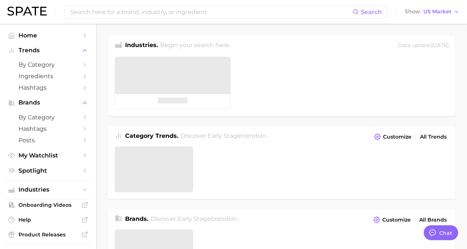  What do you see at coordinates (48, 190) in the screenshot?
I see `button: Industries` at bounding box center [48, 190].